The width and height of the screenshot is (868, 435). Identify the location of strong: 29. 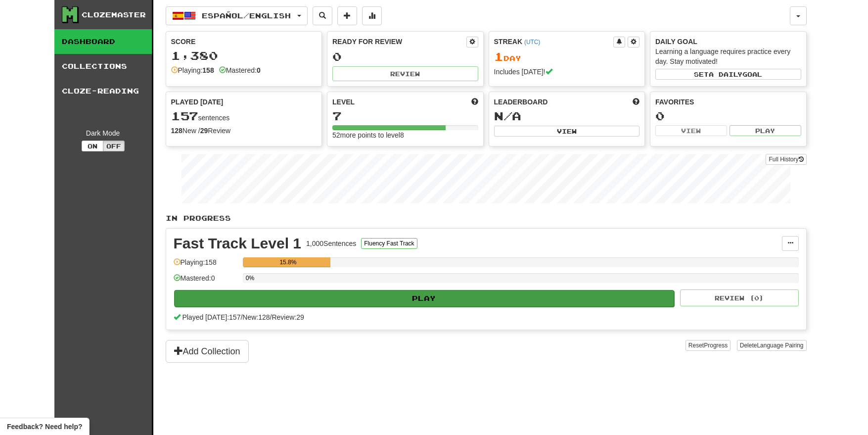
(204, 131).